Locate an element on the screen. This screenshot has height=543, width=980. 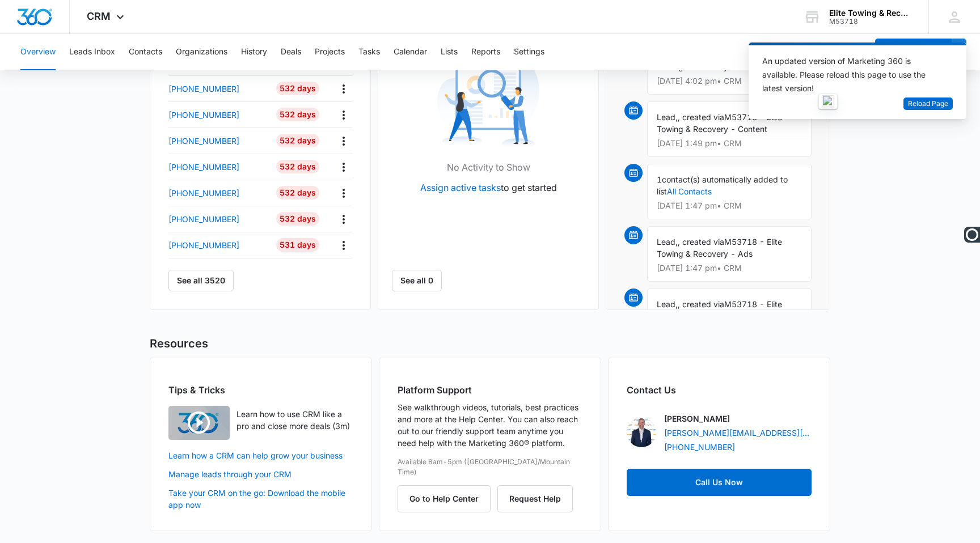
button: Leads Inbox is located at coordinates (92, 52).